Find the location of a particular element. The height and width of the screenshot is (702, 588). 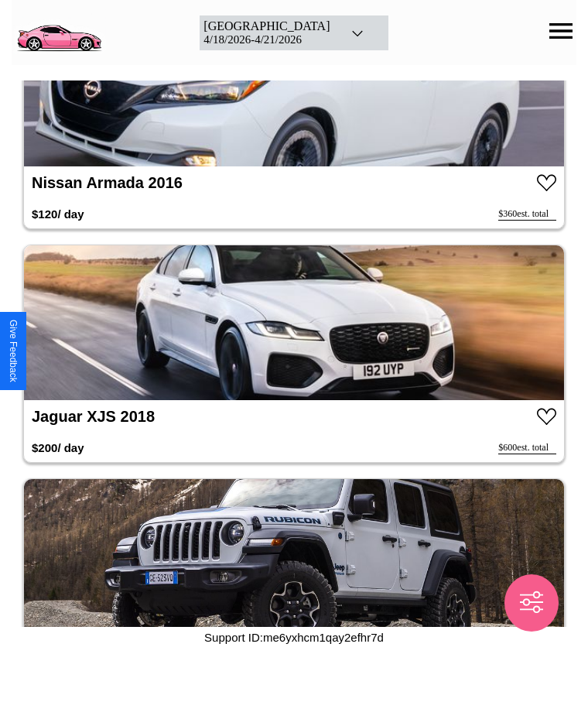

div: $ 600 est. total is located at coordinates (527, 448).